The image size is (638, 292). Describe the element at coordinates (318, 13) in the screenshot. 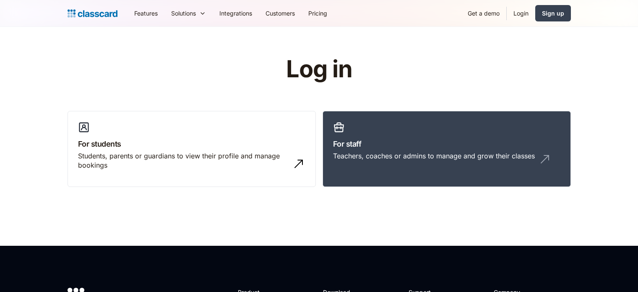

I see `a: Pricing` at that location.